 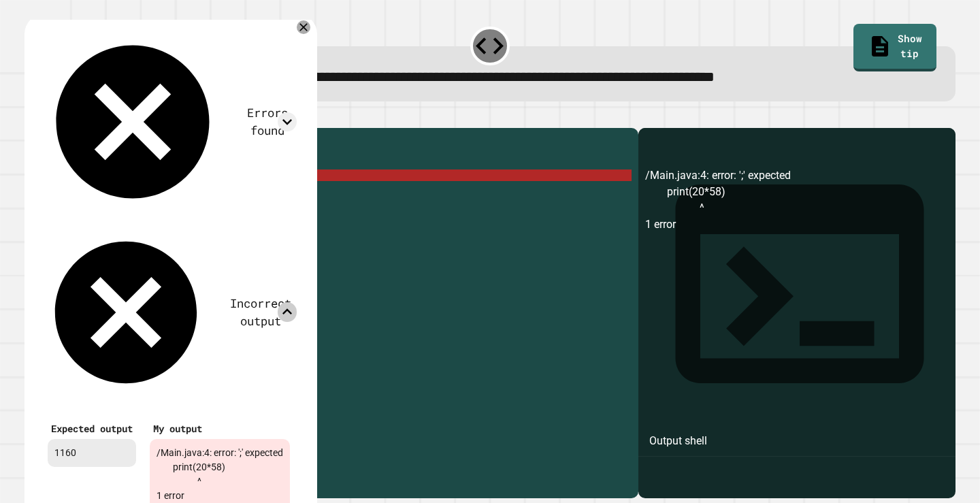 I want to click on div: Incorrect output, so click(x=261, y=312).